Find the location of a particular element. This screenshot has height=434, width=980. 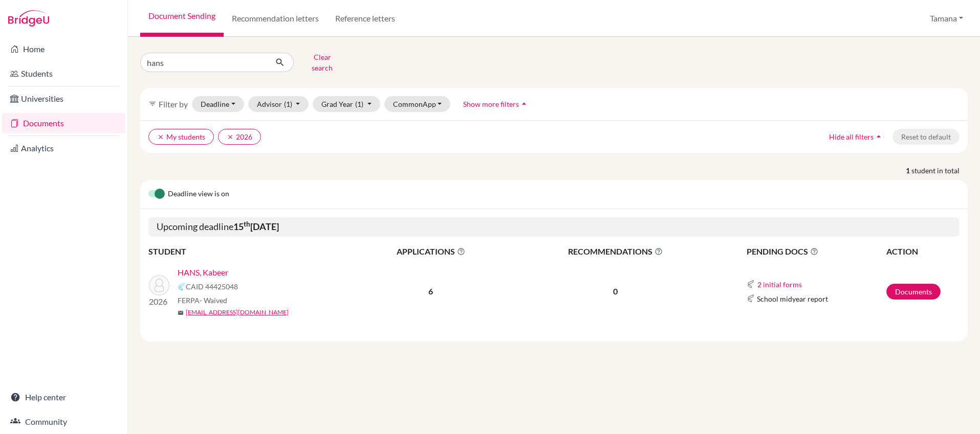

a: Analytics is located at coordinates (64, 148).